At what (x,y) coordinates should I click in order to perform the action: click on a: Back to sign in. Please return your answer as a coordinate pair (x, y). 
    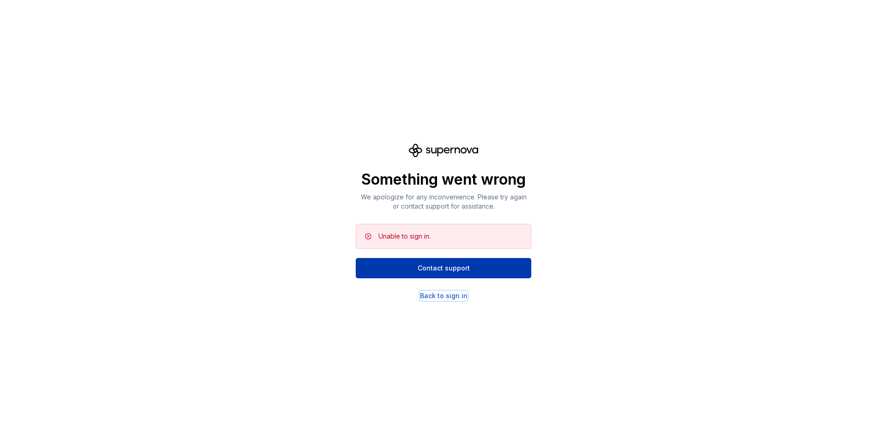
    Looking at the image, I should click on (444, 296).